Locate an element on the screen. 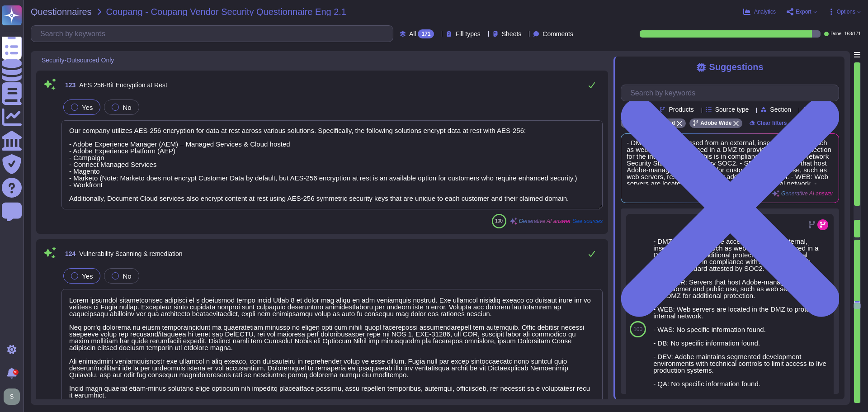 The height and width of the screenshot is (412, 868). span: Options is located at coordinates (846, 12).